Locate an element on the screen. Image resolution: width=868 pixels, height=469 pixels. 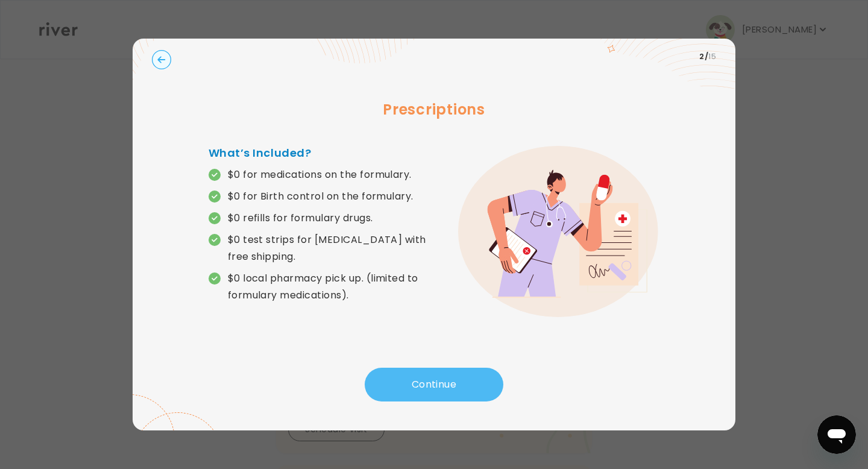
h4: What’s Included? is located at coordinates (322, 153).